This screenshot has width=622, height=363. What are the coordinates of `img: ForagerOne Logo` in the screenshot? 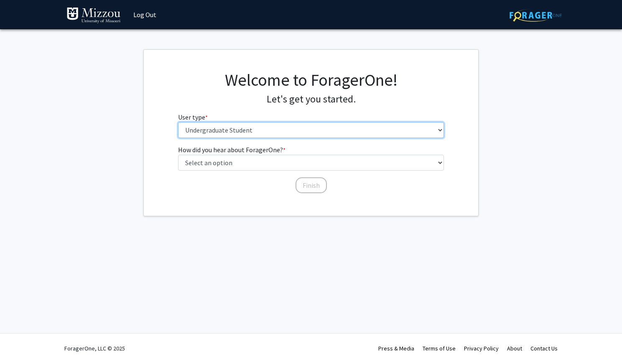 It's located at (536, 15).